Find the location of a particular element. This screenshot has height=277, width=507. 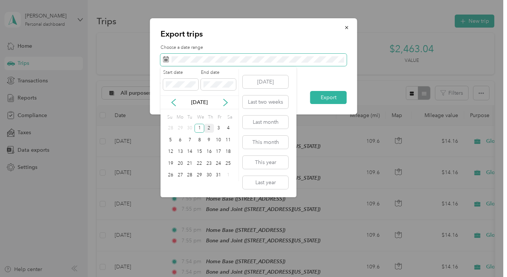

div: 14 is located at coordinates (190, 152).